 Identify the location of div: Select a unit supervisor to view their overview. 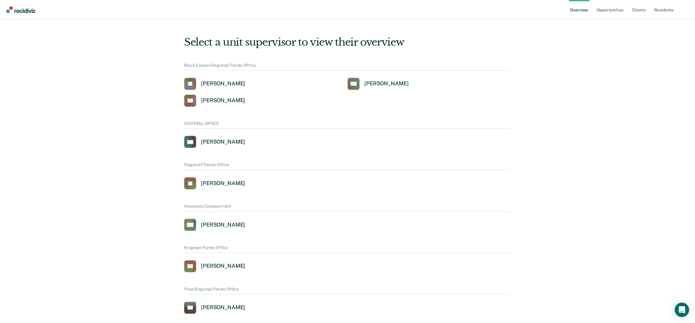
(348, 42).